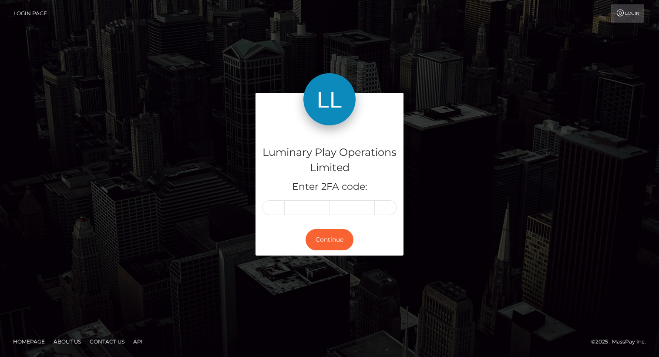  Describe the element at coordinates (627, 13) in the screenshot. I see `a: Login` at that location.